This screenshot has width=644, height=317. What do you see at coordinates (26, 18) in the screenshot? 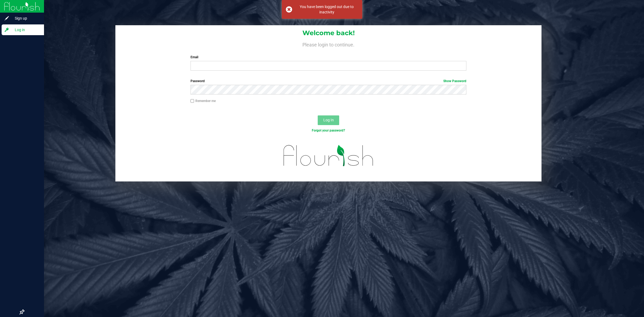
I see `span: Sign up` at bounding box center [26, 18].